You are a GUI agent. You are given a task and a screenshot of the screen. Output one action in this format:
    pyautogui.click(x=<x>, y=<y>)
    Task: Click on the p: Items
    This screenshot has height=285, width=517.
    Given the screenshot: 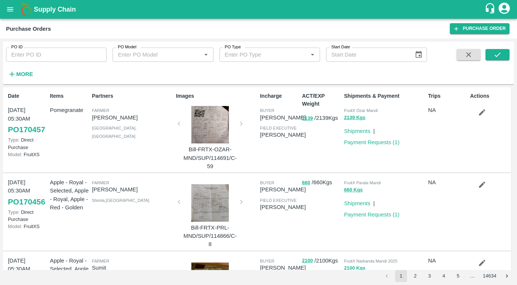 What is the action you would take?
    pyautogui.click(x=69, y=96)
    